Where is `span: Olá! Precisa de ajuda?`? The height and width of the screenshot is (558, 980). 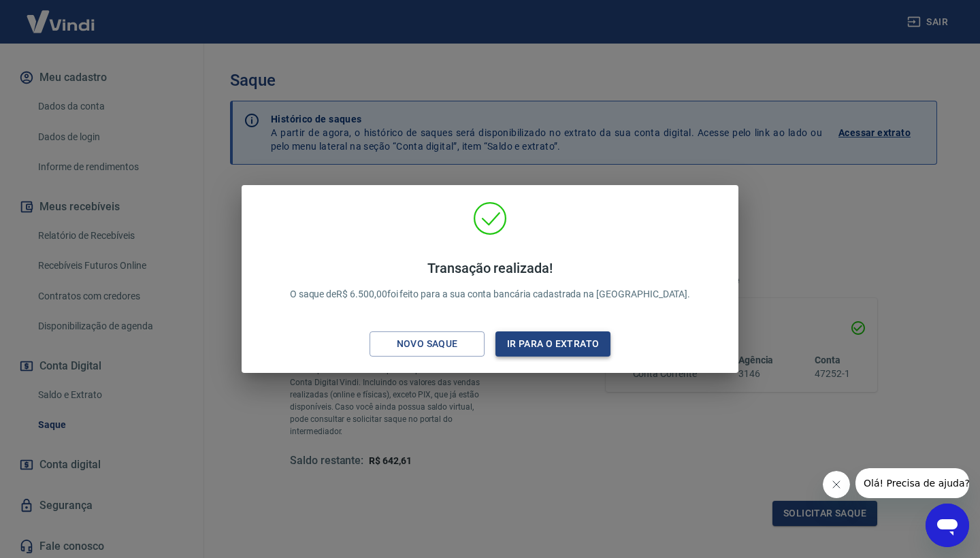 span: Olá! Precisa de ajuda? is located at coordinates (61, 15).